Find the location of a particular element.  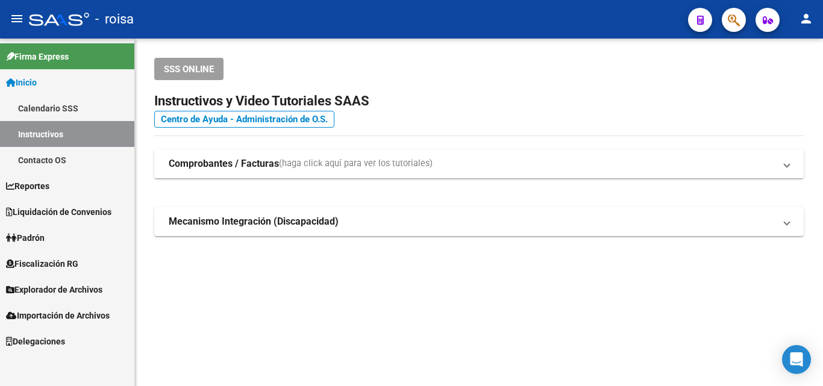

span: Explorador de Archivos is located at coordinates (54, 290).